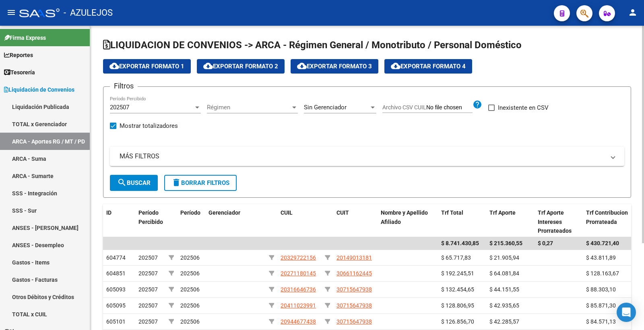  I want to click on span: $ 8.741.430,85, so click(459, 243).